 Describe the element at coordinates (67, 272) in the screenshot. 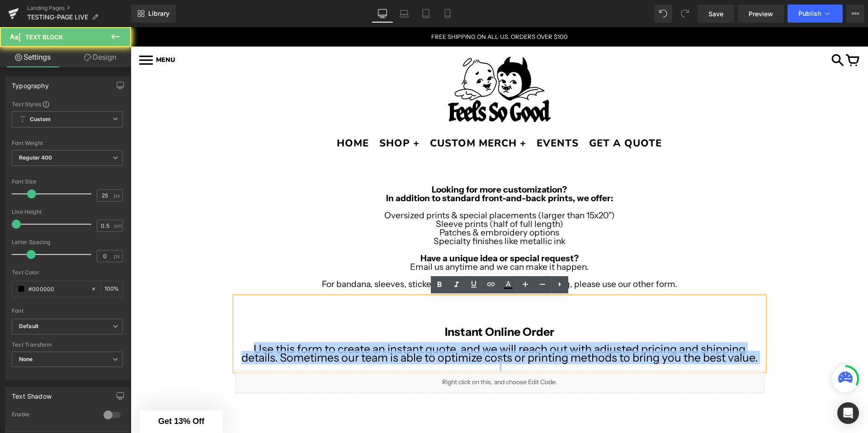

I see `div: Text Color` at that location.